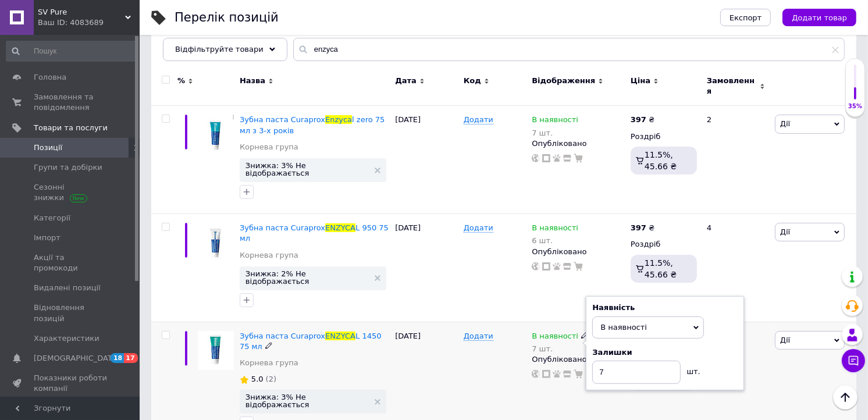 The image size is (868, 420). What do you see at coordinates (640, 81) in the screenshot?
I see `span: Ціна` at bounding box center [640, 81].